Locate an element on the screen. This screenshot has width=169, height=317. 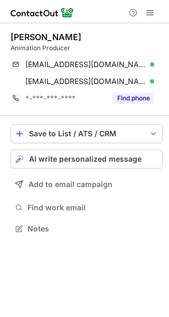
button: Reveal Button is located at coordinates (133, 98).